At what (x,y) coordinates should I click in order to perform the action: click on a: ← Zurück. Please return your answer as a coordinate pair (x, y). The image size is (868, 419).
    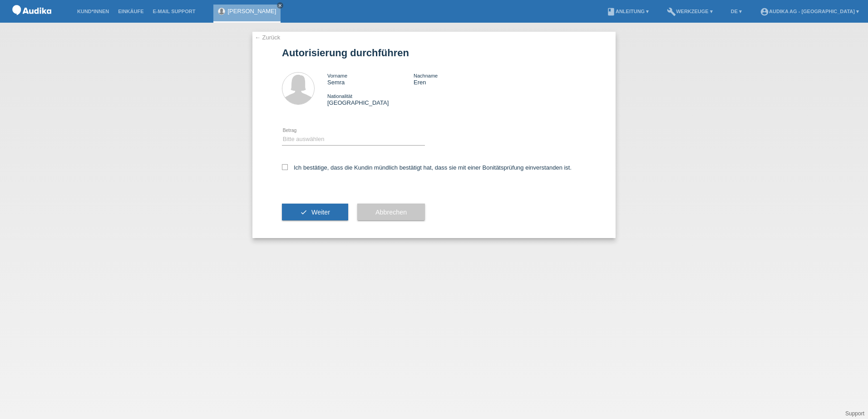
    Looking at the image, I should click on (268, 37).